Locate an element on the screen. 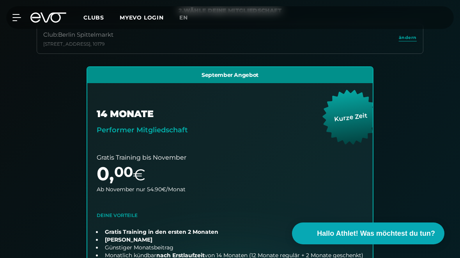 This screenshot has width=460, height=258. span: en is located at coordinates (184, 18).